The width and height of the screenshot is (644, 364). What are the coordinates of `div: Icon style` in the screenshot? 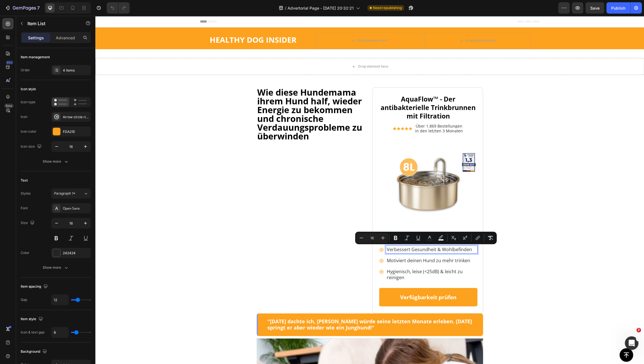 It's located at (28, 89).